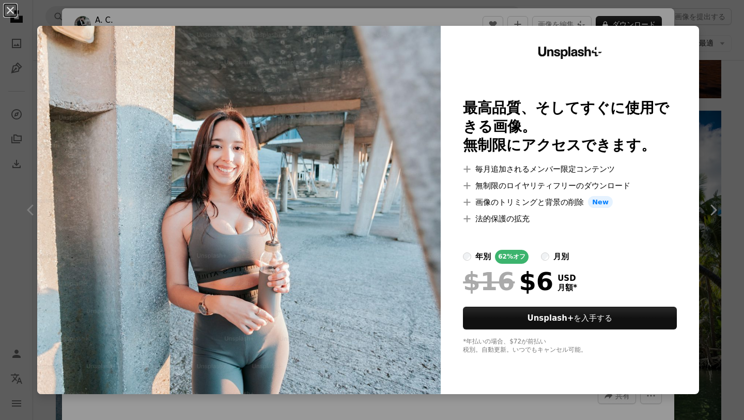 This screenshot has width=744, height=420. Describe the element at coordinates (489, 281) in the screenshot. I see `span: $16` at that location.